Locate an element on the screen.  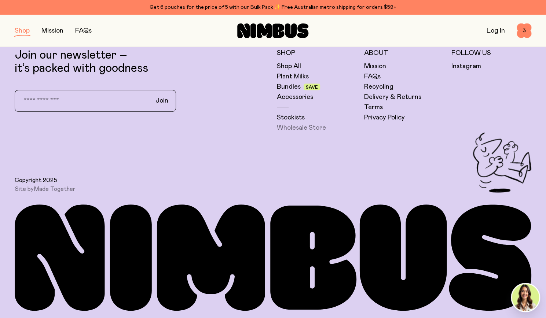
h5: About is located at coordinates (404, 53).